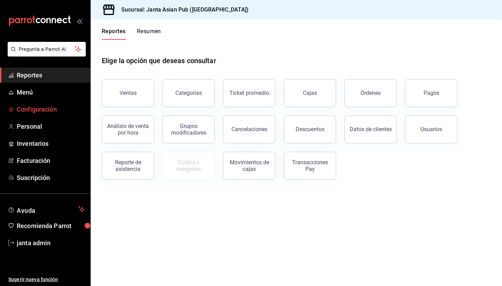 The width and height of the screenshot is (502, 286). I want to click on h1: Elige la opción que deseas consultar, so click(159, 61).